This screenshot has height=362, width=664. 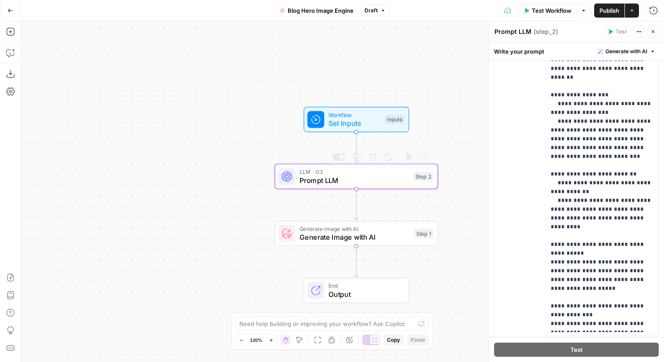 I want to click on span: Copy, so click(x=394, y=340).